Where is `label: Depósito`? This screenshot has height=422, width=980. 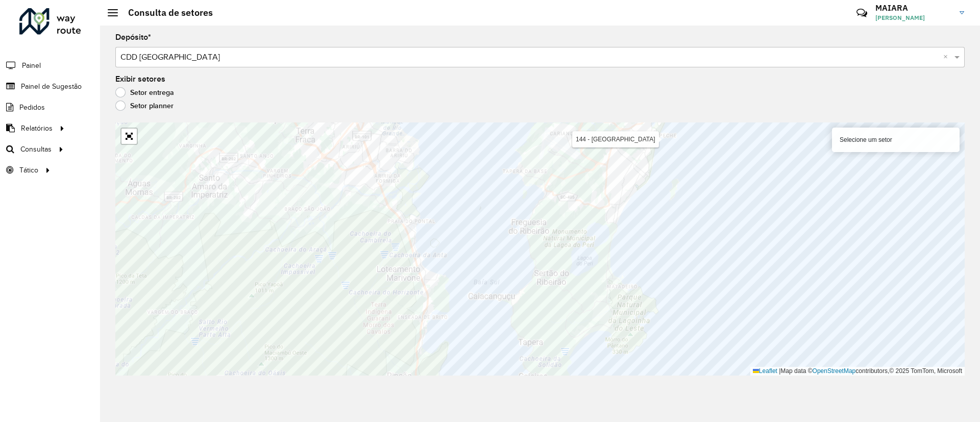 label: Depósito is located at coordinates (134, 37).